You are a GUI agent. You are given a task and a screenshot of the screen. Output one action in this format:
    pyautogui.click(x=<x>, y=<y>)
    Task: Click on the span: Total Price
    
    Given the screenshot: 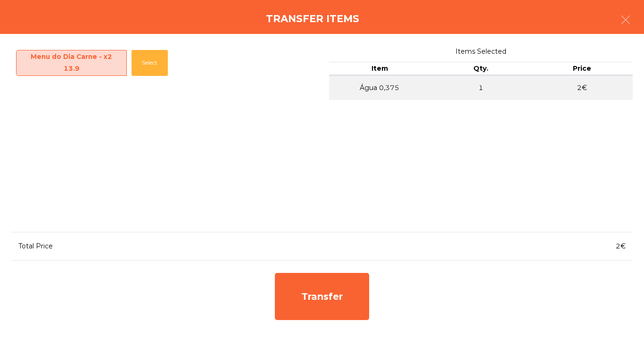 What is the action you would take?
    pyautogui.click(x=35, y=246)
    